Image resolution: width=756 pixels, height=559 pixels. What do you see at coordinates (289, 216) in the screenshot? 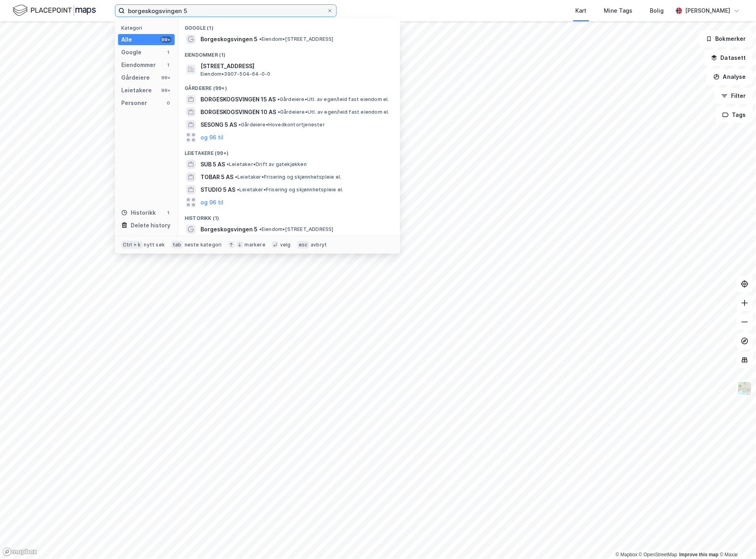
I see `div: Historikk (1)` at bounding box center [289, 216].